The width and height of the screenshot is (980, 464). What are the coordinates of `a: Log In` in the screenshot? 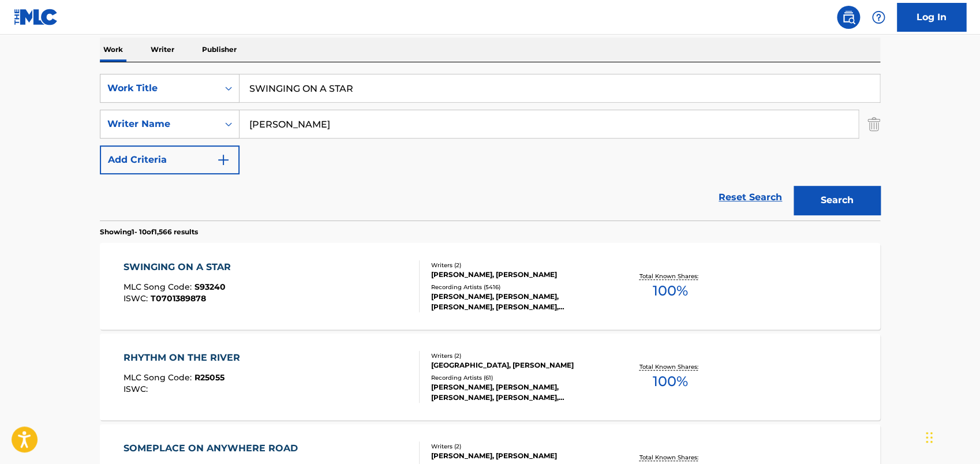 It's located at (932, 17).